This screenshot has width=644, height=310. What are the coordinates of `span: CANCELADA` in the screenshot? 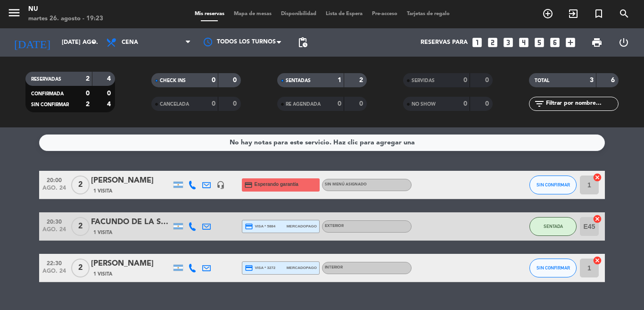 It's located at (174, 104).